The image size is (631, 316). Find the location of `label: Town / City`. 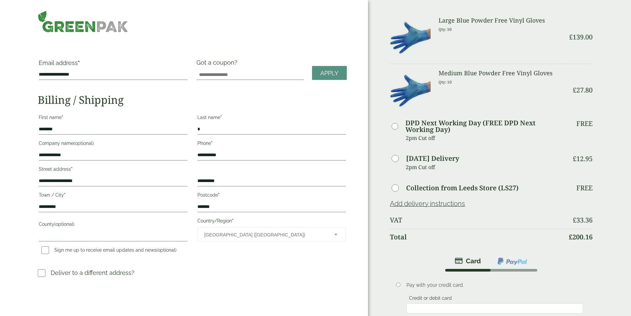

label: Town / City is located at coordinates (113, 196).